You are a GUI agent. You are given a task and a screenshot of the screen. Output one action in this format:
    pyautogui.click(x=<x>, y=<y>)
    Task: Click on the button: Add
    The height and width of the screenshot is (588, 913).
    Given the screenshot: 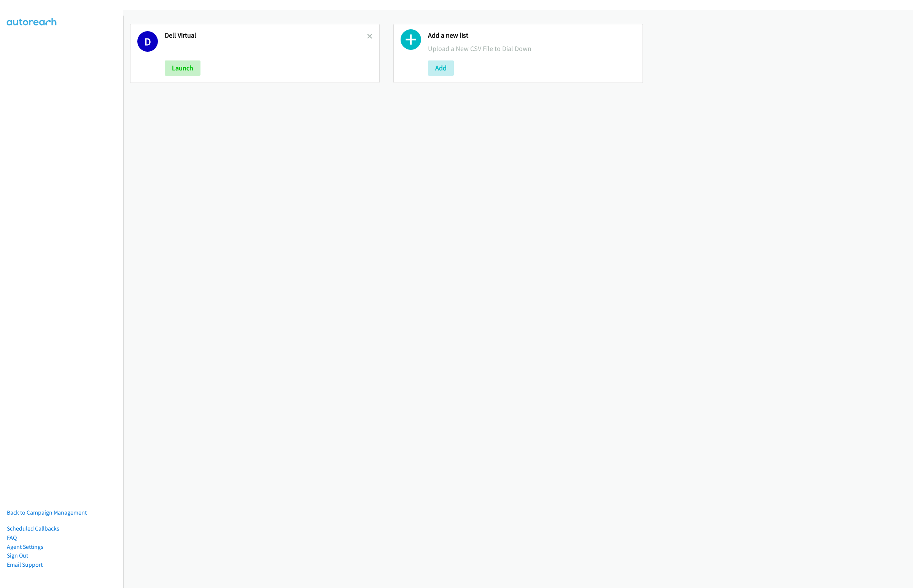 What is the action you would take?
    pyautogui.click(x=441, y=68)
    